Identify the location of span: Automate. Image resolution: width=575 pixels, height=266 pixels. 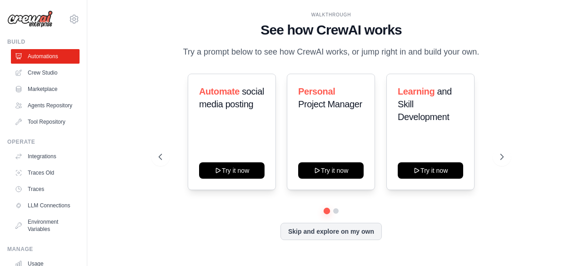
(219, 91).